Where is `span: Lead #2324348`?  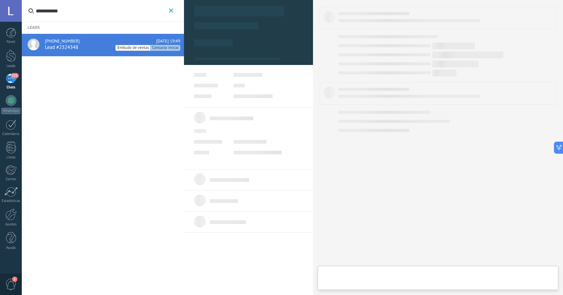
span: Lead #2324348 is located at coordinates (61, 47).